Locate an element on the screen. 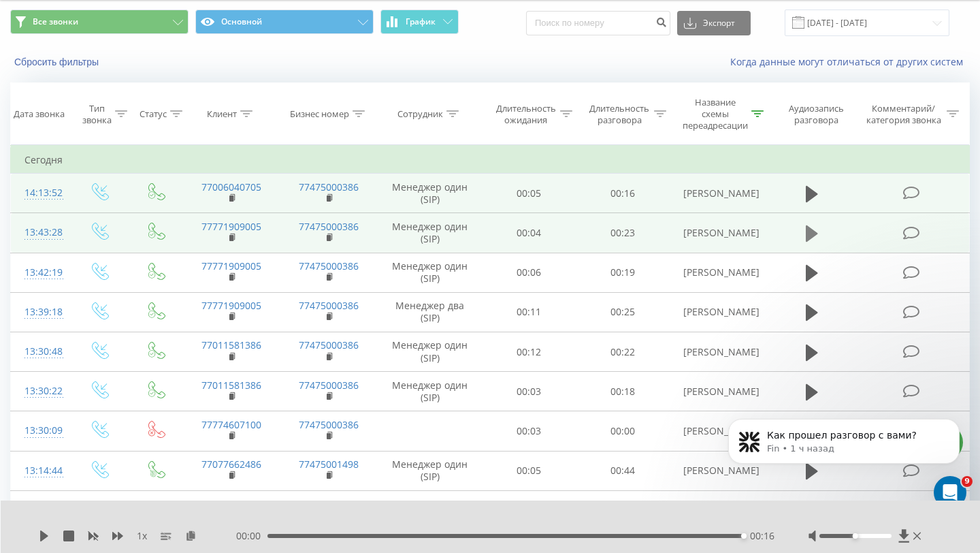 This screenshot has width=980, height=553. td: 00:12 is located at coordinates (530, 352).